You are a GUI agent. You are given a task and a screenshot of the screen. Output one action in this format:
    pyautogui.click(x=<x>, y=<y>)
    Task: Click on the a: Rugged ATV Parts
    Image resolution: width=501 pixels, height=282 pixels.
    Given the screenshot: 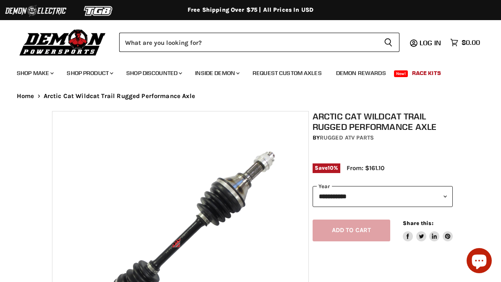 What is the action you would take?
    pyautogui.click(x=346, y=138)
    